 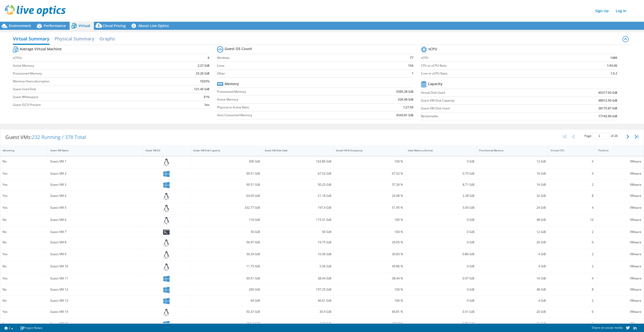 What do you see at coordinates (485, 100) in the screenshot?
I see `label: Guest VM Disk Capacity` at bounding box center [485, 100].